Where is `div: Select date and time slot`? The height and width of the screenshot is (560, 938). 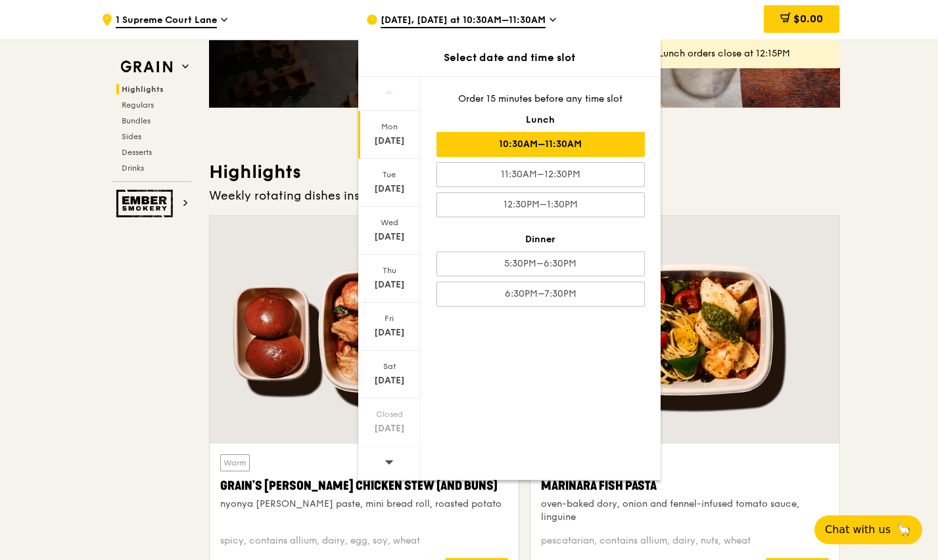 div: Select date and time slot is located at coordinates (510, 58).